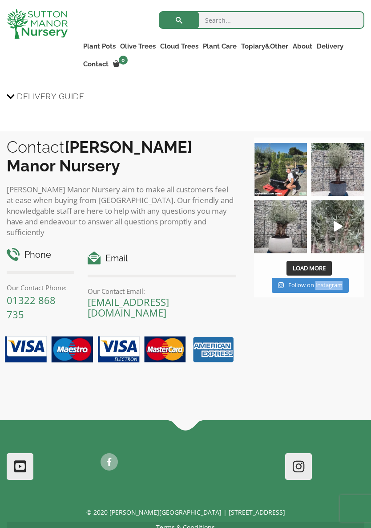 The height and width of the screenshot is (528, 371). Describe the element at coordinates (220, 46) in the screenshot. I see `a: Plant Care` at that location.